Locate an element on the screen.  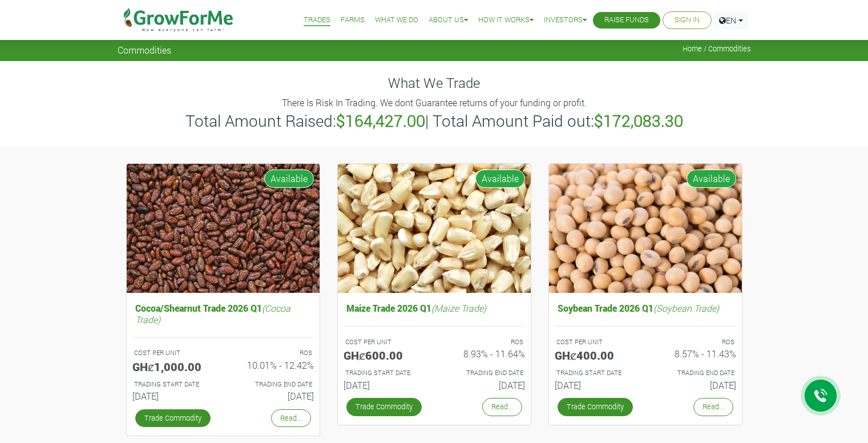
a: Soybean Trade 2026 Q1(Soybean Trade) COST PER UNIT GHȼ400.00 ROS 8.57% - 11.43% TRADING START DAT... is located at coordinates (646, 347).